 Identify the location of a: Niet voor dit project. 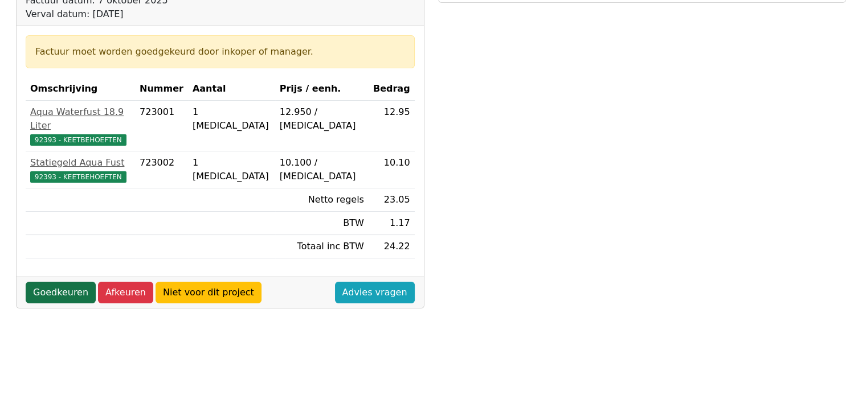
(208, 293).